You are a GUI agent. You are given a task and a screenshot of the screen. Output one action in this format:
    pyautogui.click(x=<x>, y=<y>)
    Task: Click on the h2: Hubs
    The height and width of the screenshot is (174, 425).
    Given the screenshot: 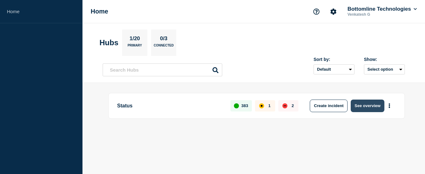 What is the action you would take?
    pyautogui.click(x=109, y=43)
    